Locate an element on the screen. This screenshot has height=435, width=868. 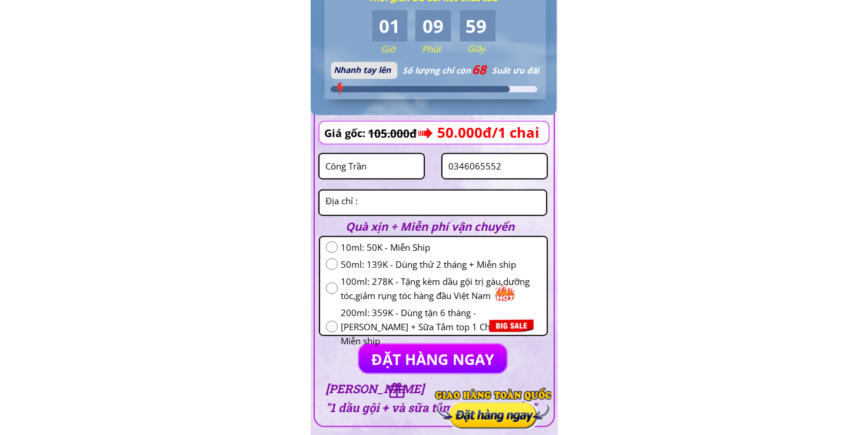
span: 10ml: 50K - Miễn Ship is located at coordinates (441, 248).